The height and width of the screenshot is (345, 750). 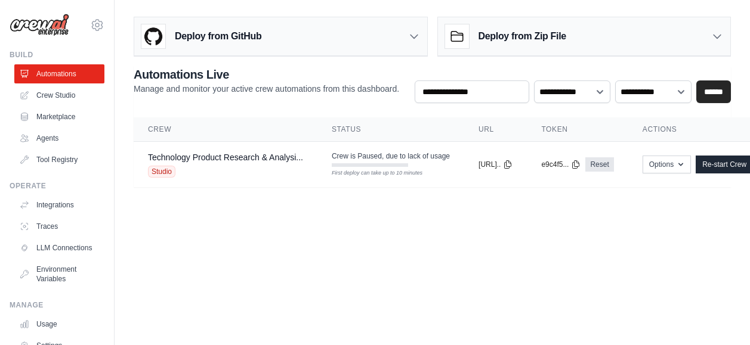 I want to click on span: Crew is Paused, due to lack of usage, so click(x=391, y=156).